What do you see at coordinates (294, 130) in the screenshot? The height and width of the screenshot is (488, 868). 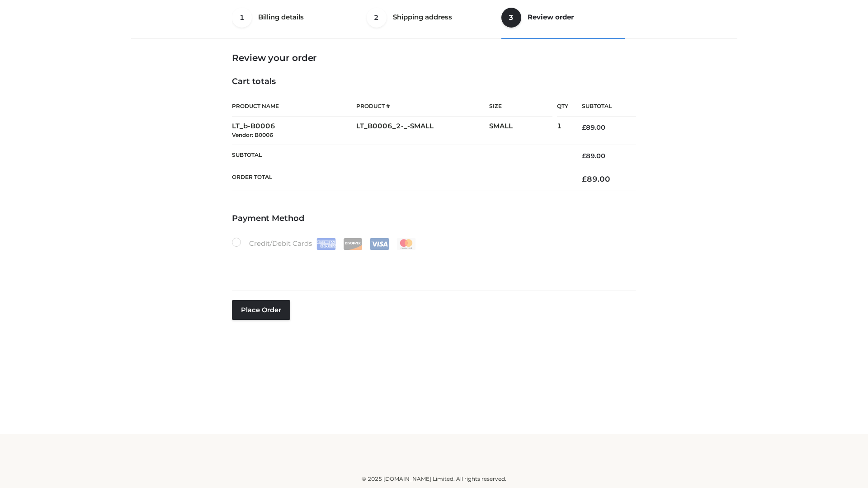 I see `td: LT_b-B0006` at bounding box center [294, 130].